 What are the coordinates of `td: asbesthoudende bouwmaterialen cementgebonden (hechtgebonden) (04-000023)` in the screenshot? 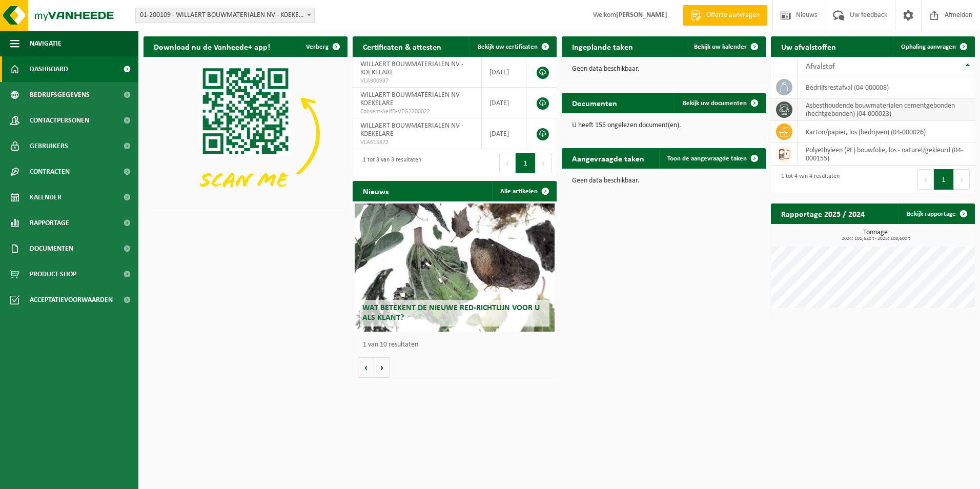 It's located at (886, 110).